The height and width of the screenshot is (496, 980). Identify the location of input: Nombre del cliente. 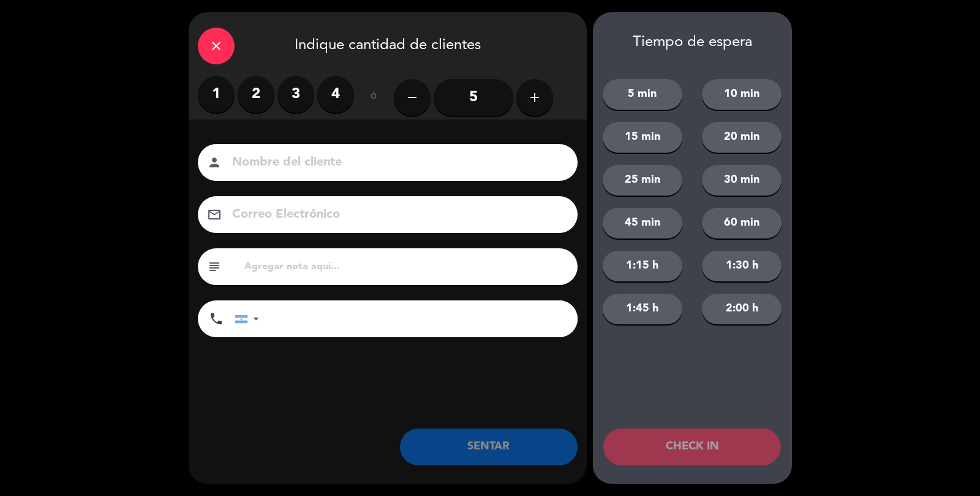
(396, 163).